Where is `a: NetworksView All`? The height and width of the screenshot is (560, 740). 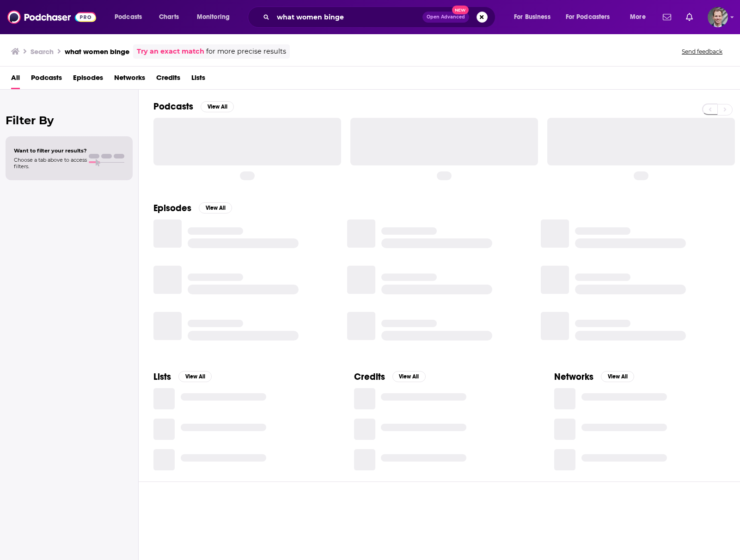 a: NetworksView All is located at coordinates (594, 377).